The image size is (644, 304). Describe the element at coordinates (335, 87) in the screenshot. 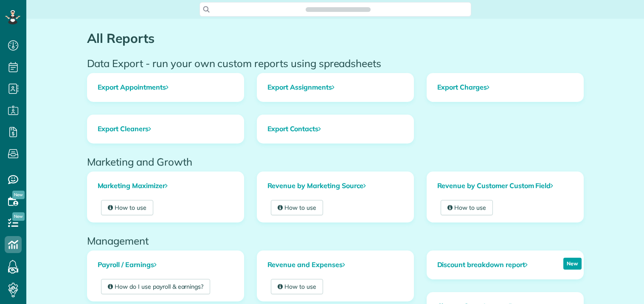

I see `a: Export Assignments` at that location.